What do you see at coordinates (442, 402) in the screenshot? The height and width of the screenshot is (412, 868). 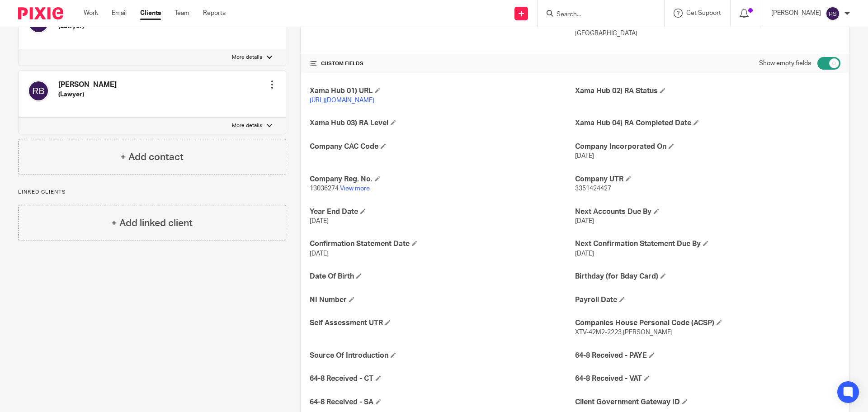 I see `h4: 64-8 Received - SA` at bounding box center [442, 402].